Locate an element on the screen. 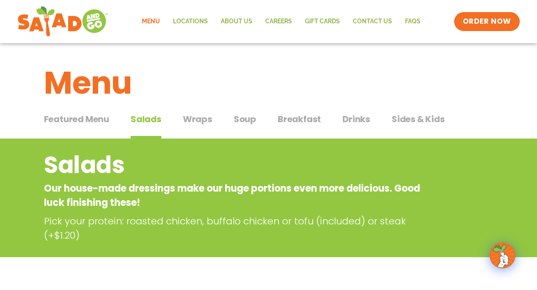 The height and width of the screenshot is (290, 537). p: Pick your protein: roasted chicken, buffalo chicken or tofu (included) or steak (+$1.20) is located at coordinates (236, 228).